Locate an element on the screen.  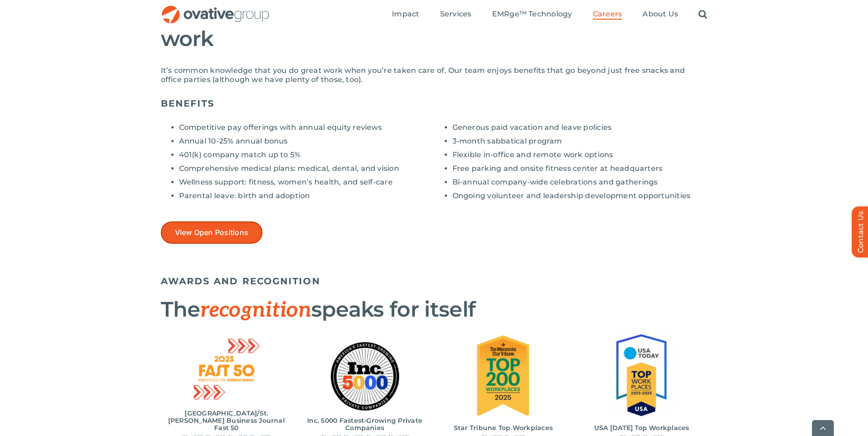
a: EMRge™ Technology is located at coordinates (532, 15).